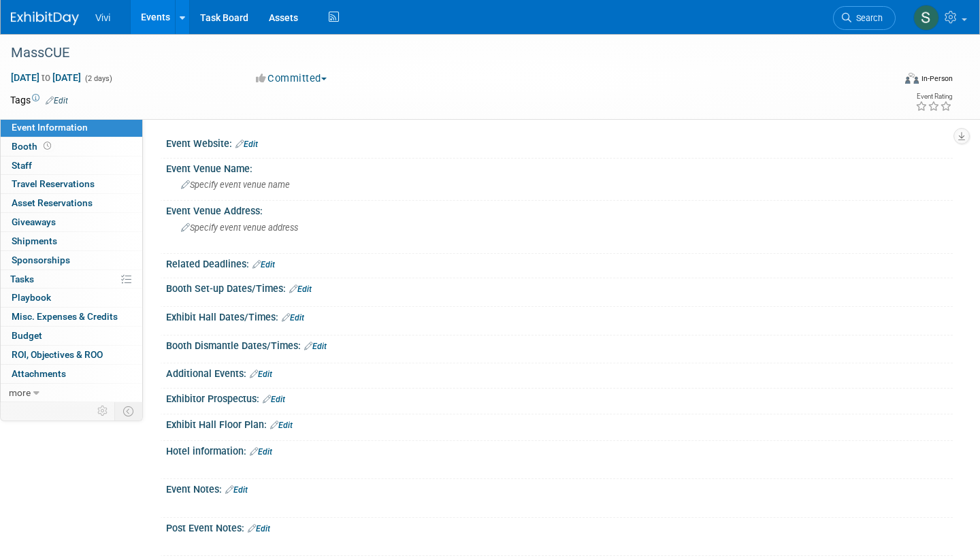  What do you see at coordinates (235, 184) in the screenshot?
I see `span: Specify event venue name` at bounding box center [235, 184].